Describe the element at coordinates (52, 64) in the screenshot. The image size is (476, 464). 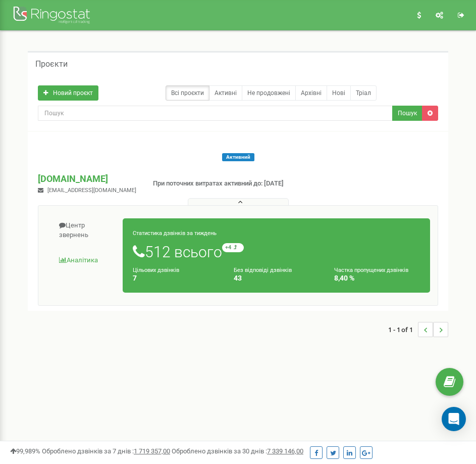
I see `h5: Проєкти` at that location.